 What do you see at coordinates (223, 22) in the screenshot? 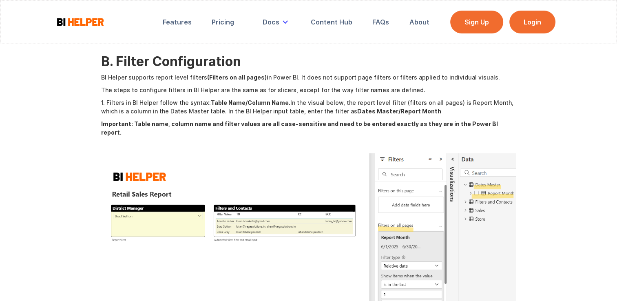
I see `a: Pricing` at bounding box center [223, 22].